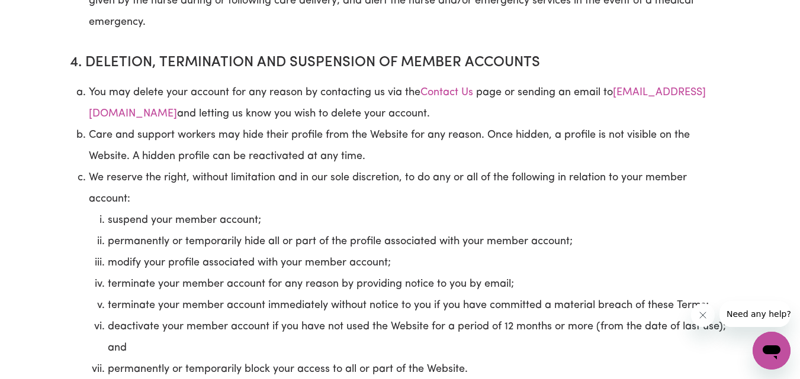  Describe the element at coordinates (419, 338) in the screenshot. I see `li: deactivate your member account if you have not used the Website for a period of 12 months or more...` at that location.